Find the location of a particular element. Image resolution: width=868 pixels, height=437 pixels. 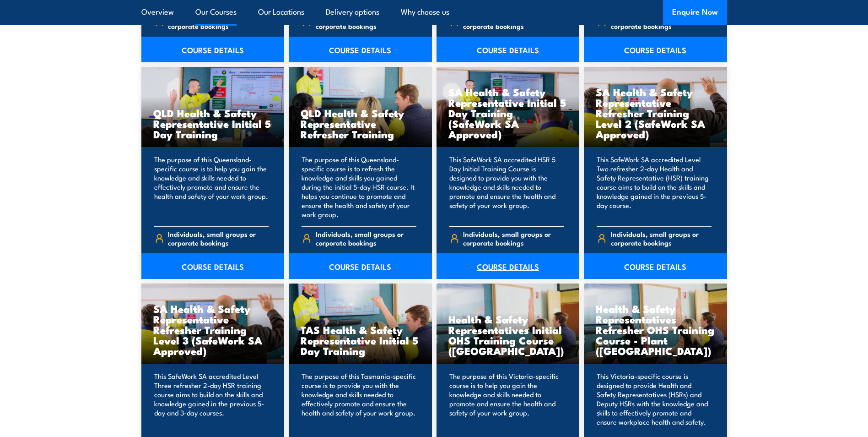

h3: QLD Health & Safety Representative Refresher Training is located at coordinates (360, 123).